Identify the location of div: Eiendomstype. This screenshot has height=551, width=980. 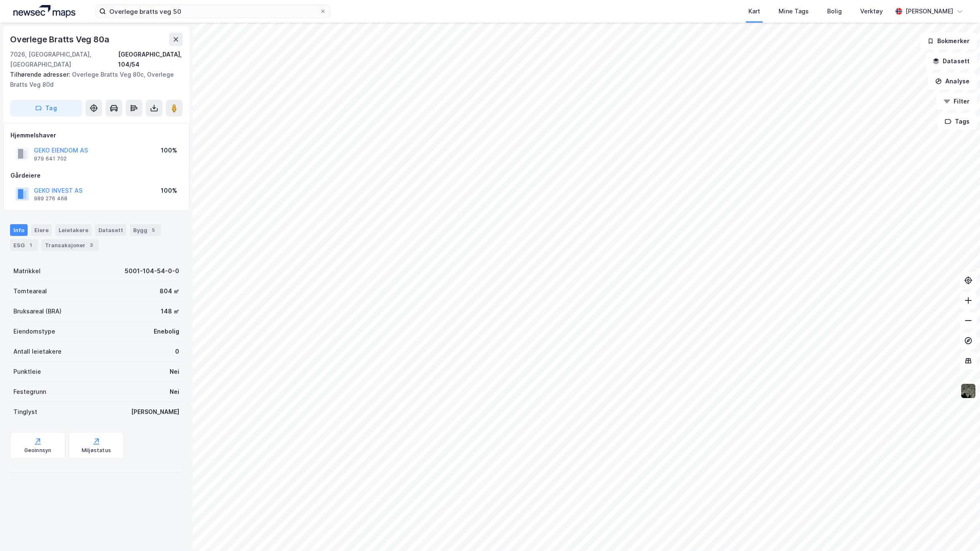
(34, 331).